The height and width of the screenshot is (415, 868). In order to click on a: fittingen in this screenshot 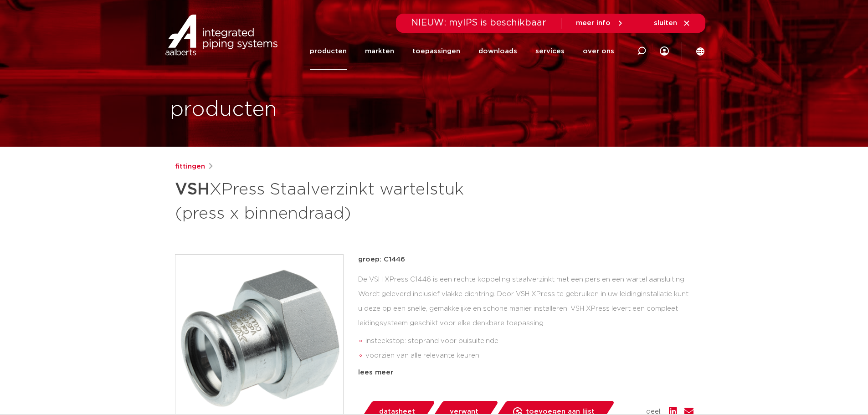, I will do `click(190, 166)`.